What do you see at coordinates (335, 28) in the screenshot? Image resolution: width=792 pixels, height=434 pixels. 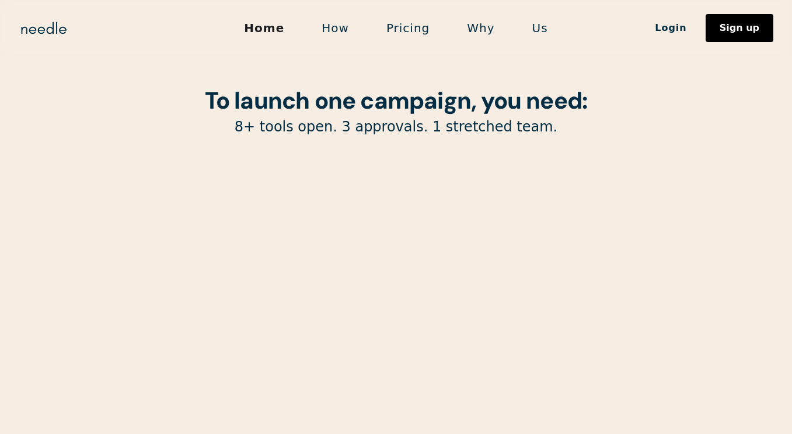 I see `a: How` at bounding box center [335, 28].